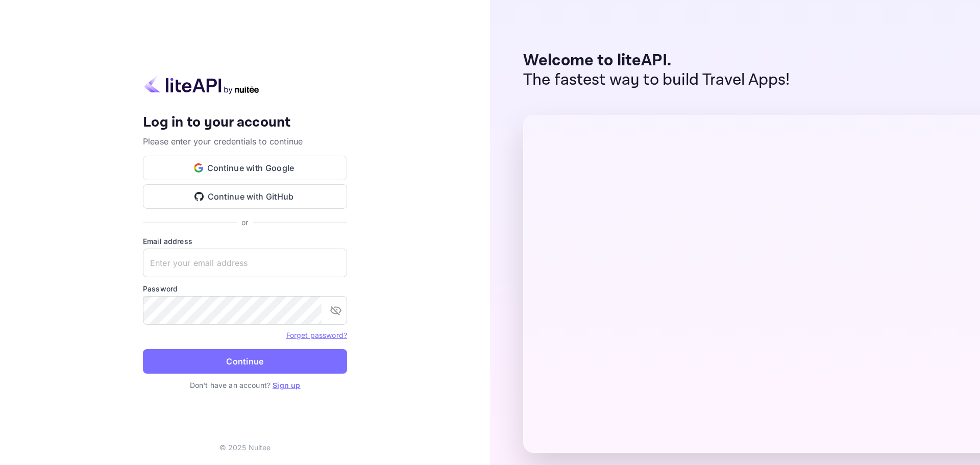 Image resolution: width=980 pixels, height=465 pixels. What do you see at coordinates (245, 385) in the screenshot?
I see `p: Don't have an account?` at bounding box center [245, 385].